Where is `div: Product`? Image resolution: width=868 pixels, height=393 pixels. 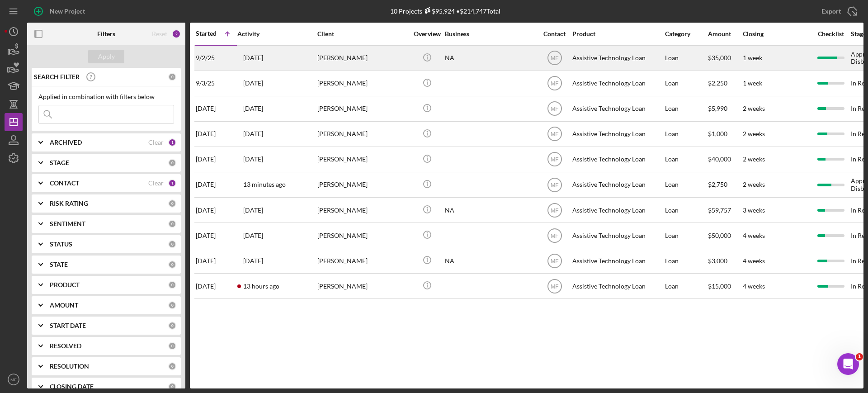
div: Product is located at coordinates (618, 34).